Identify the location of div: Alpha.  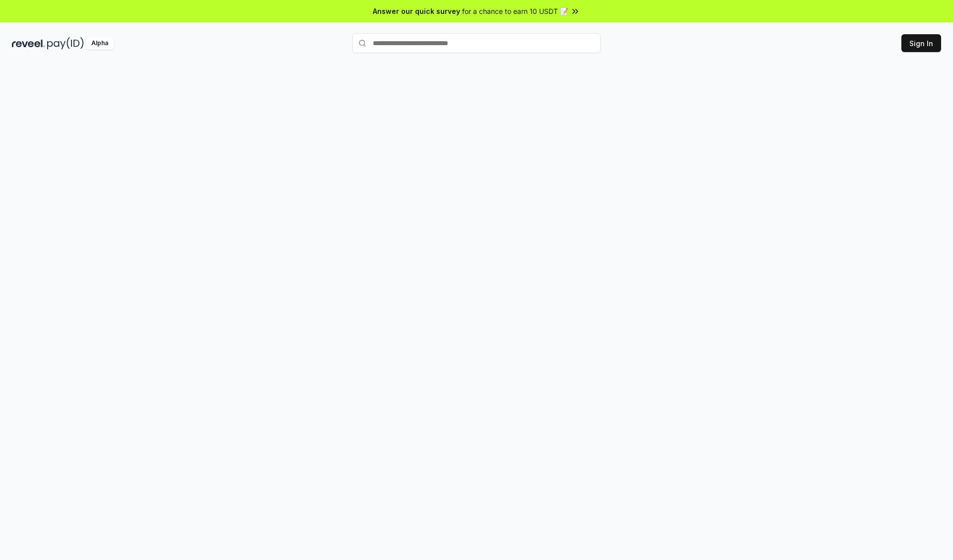
(100, 43).